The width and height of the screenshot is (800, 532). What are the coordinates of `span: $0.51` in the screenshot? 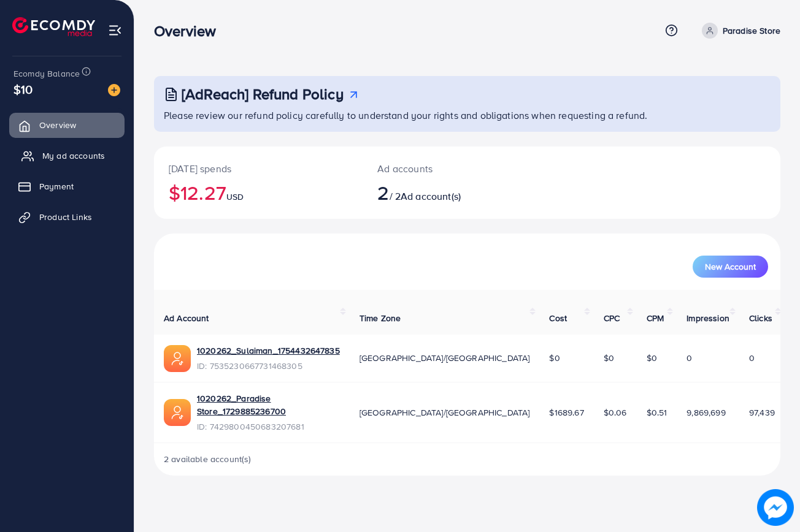 It's located at (657, 413).